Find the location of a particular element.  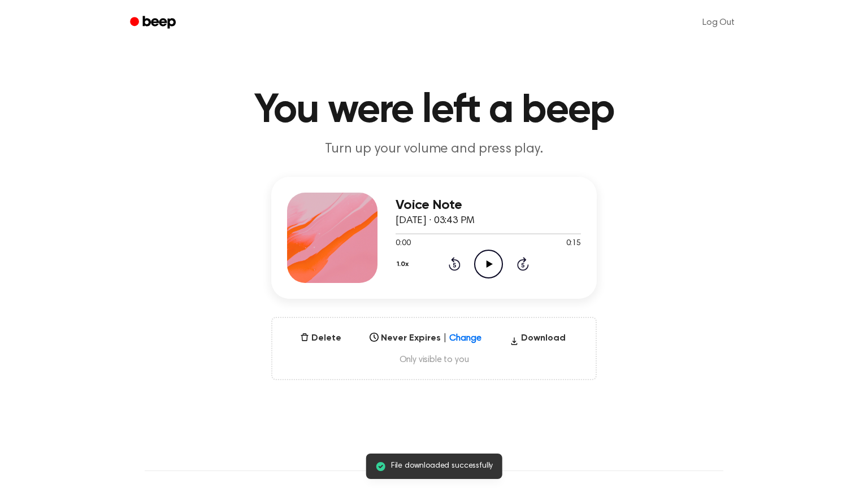

span: 0:00 is located at coordinates (403, 243).